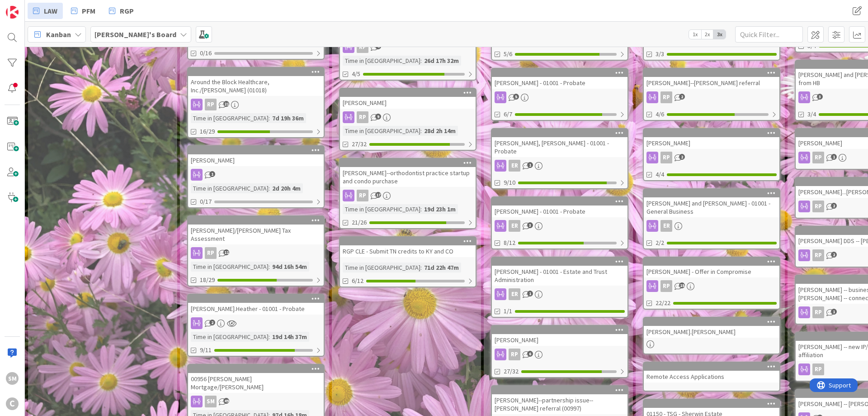 This screenshot has width=868, height=416. What do you see at coordinates (442, 268) in the screenshot?
I see `div: 71d 22h 47m` at bounding box center [442, 268].